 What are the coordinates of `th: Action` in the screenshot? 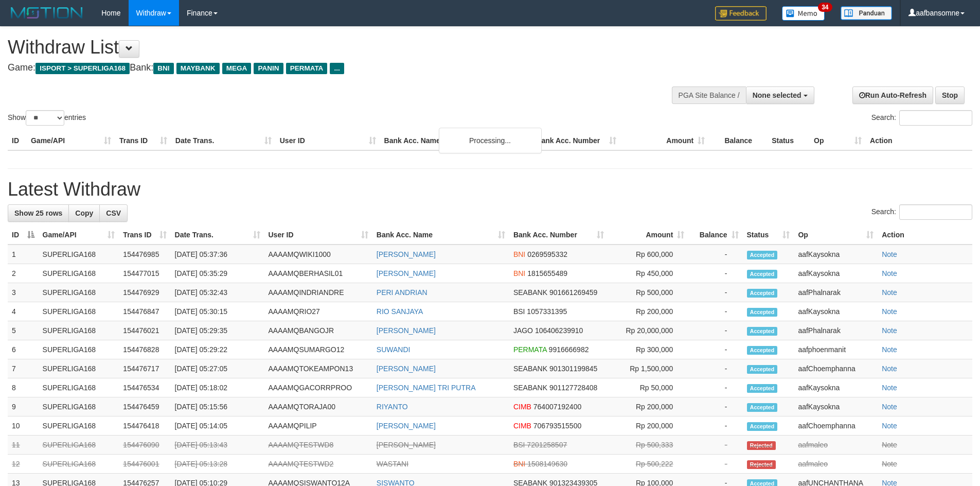 It's located at (925, 235).